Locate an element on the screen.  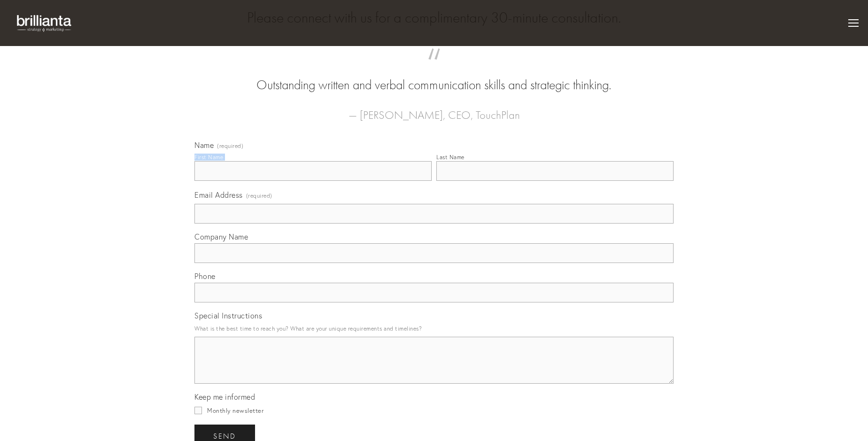
span: Keep me informed is located at coordinates (225, 397).